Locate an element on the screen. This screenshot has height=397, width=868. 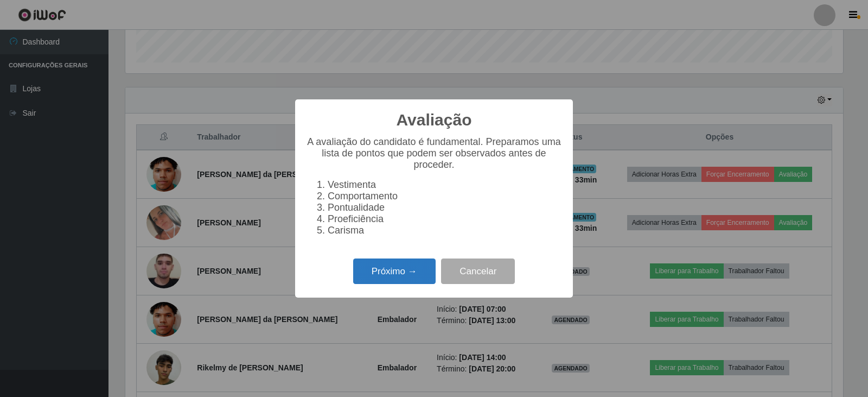
li: Vestimenta is located at coordinates (445, 184).